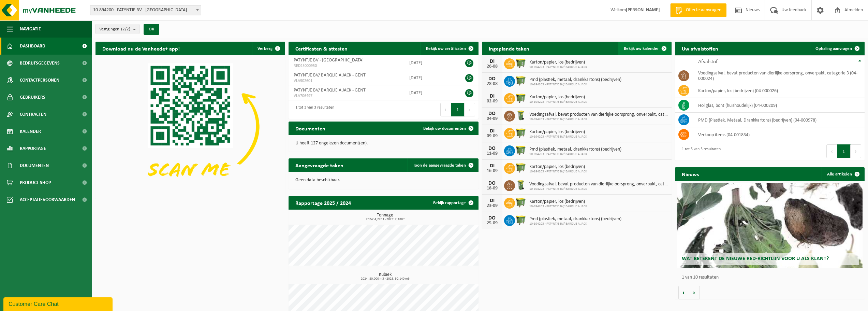 The width and height of the screenshot is (868, 311). What do you see at coordinates (48, 199) in the screenshot?
I see `span: Acceptatievoorwaarden` at bounding box center [48, 199].